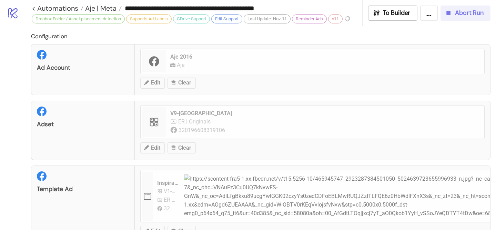  What do you see at coordinates (267, 19) in the screenshot?
I see `div: Last Update: Nov-11` at bounding box center [267, 19].